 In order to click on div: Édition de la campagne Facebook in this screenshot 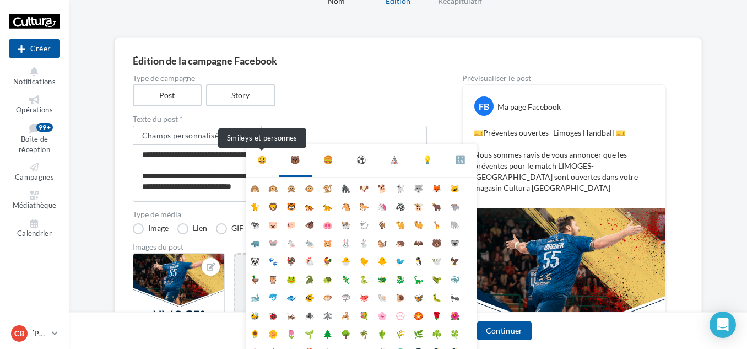, I will do `click(408, 61)`.